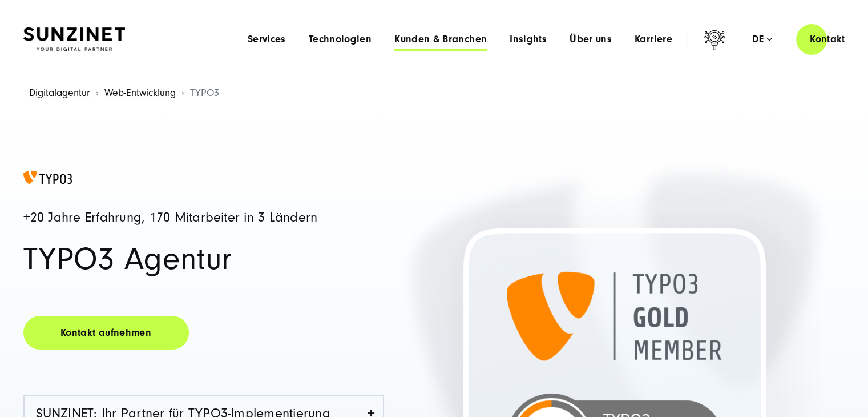  Describe the element at coordinates (267, 40) in the screenshot. I see `span: Services` at that location.